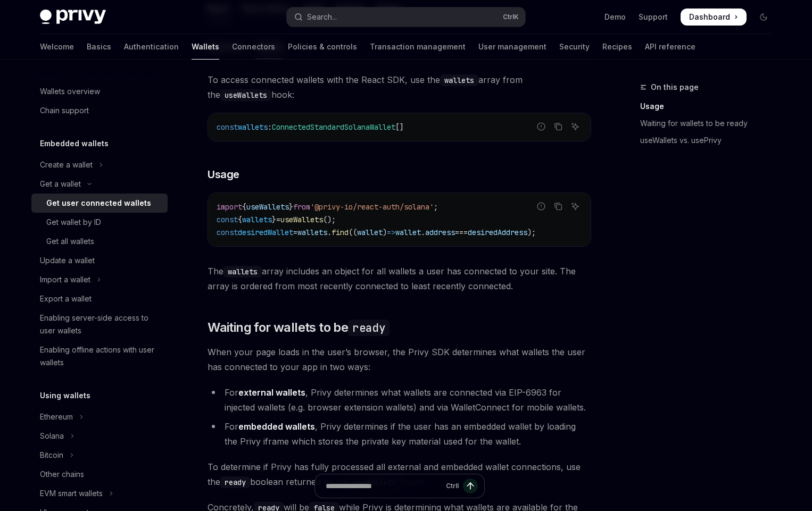  Describe the element at coordinates (299, 328) in the screenshot. I see `span: Waiting for wallets to be` at that location.